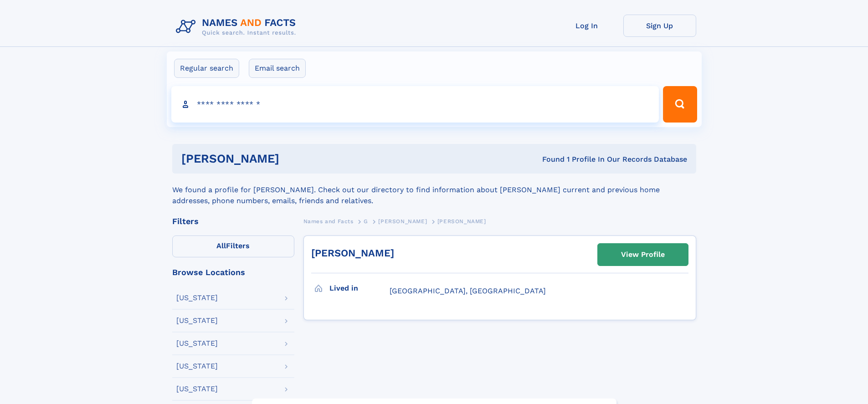 The image size is (868, 404). Describe the element at coordinates (221, 246) in the screenshot. I see `span: All` at that location.